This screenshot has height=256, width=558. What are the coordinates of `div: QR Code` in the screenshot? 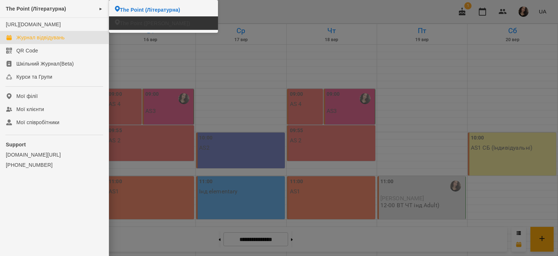 It's located at (27, 51).